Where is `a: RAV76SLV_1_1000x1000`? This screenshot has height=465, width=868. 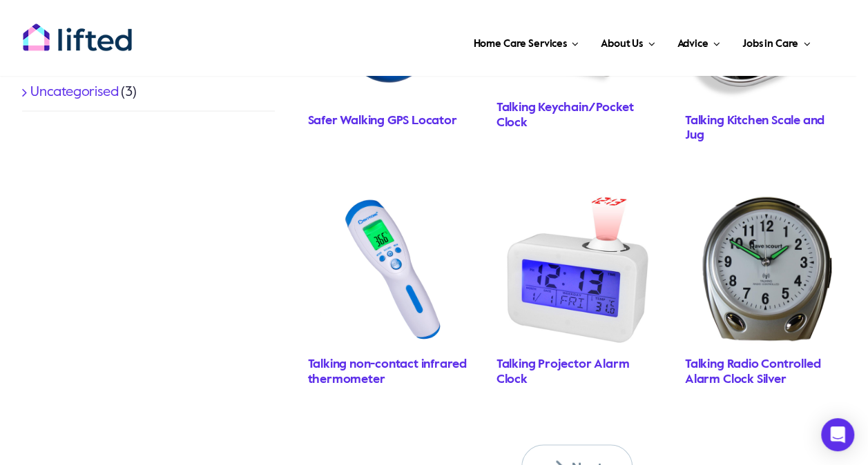
a: RAV76SLV_1_1000x1000 is located at coordinates (765, 194).